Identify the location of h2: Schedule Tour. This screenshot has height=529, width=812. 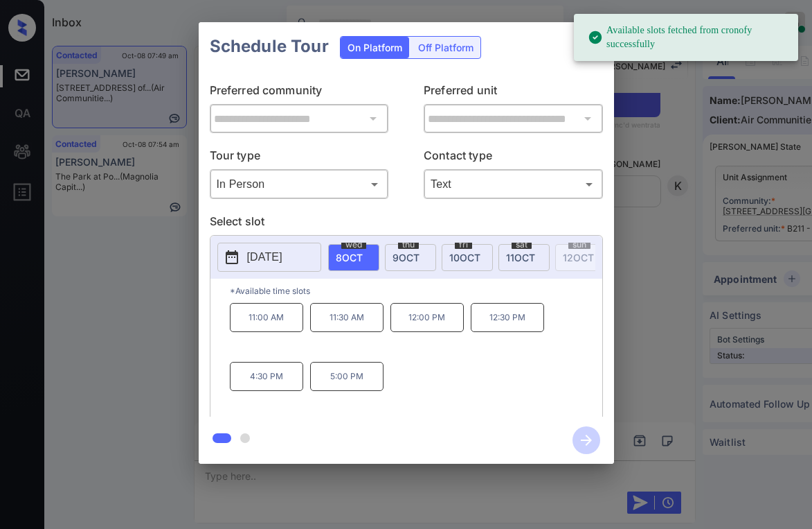
(269, 46).